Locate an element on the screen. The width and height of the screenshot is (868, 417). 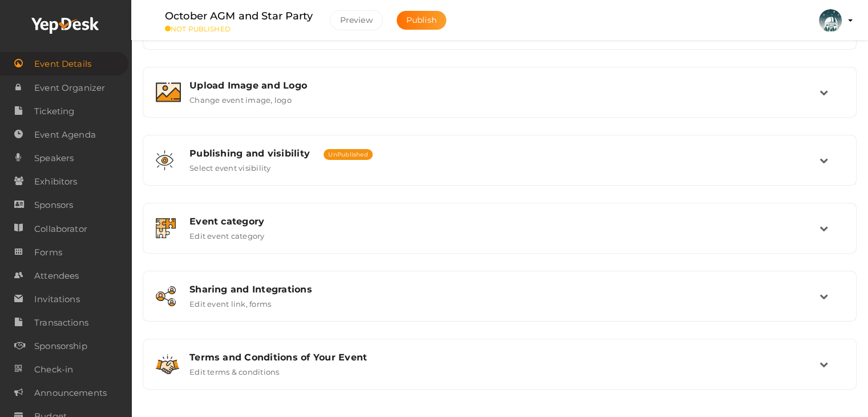
a: Sharing and Integrations Edit event link, forms is located at coordinates (499, 304).